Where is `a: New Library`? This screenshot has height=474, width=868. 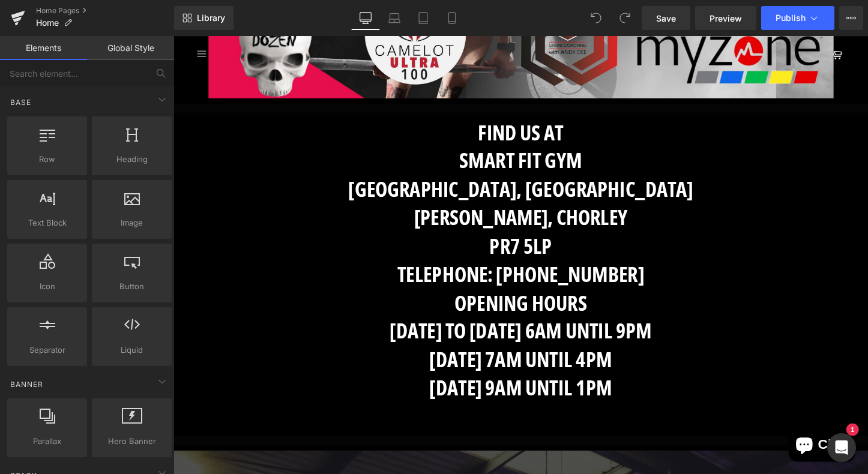 a: New Library is located at coordinates (204, 18).